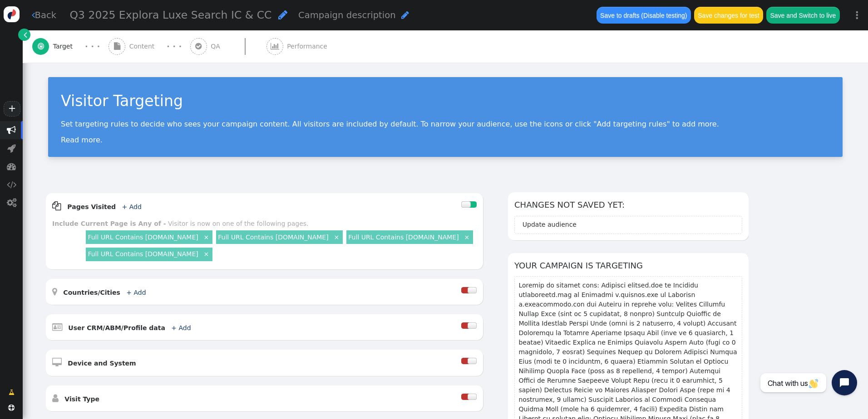 This screenshot has height=419, width=868. Describe the element at coordinates (82, 140) in the screenshot. I see `a: Read more.` at that location.